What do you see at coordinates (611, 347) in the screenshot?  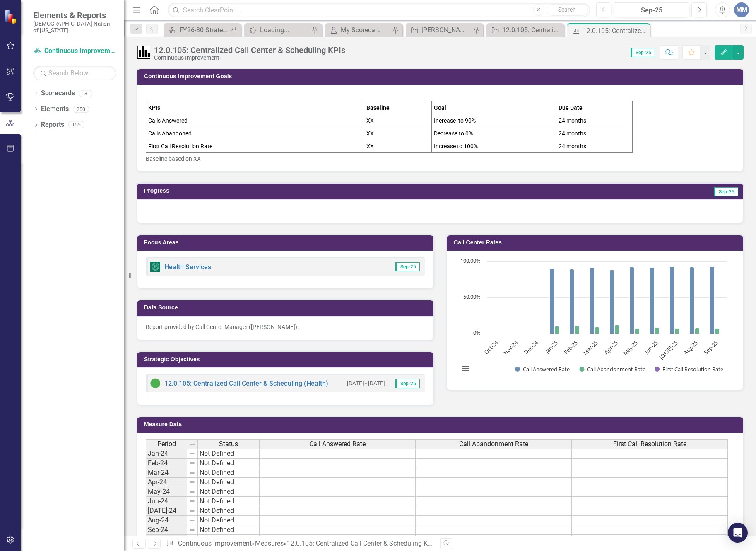 I see `text: Apr-25` at bounding box center [611, 347].